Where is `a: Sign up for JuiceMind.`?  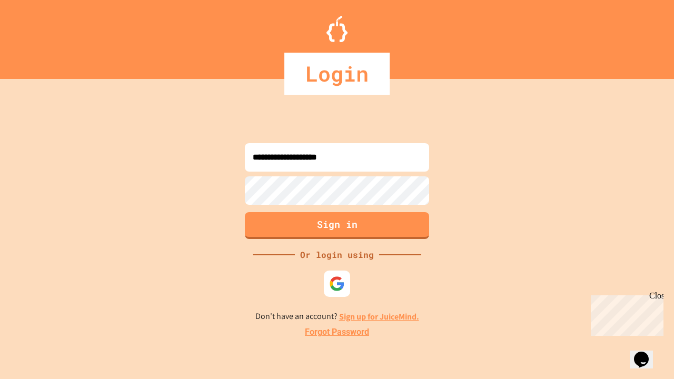
a: Sign up for JuiceMind. is located at coordinates (379, 316).